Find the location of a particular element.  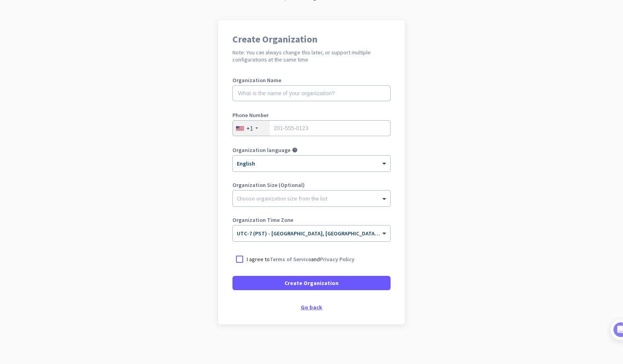

div: +1 is located at coordinates (249, 128).